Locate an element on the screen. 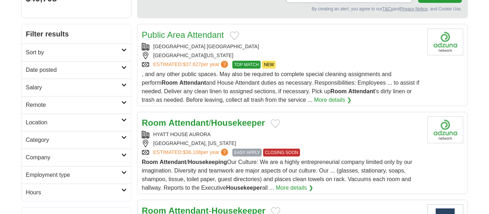  h2: Company is located at coordinates (73, 158).